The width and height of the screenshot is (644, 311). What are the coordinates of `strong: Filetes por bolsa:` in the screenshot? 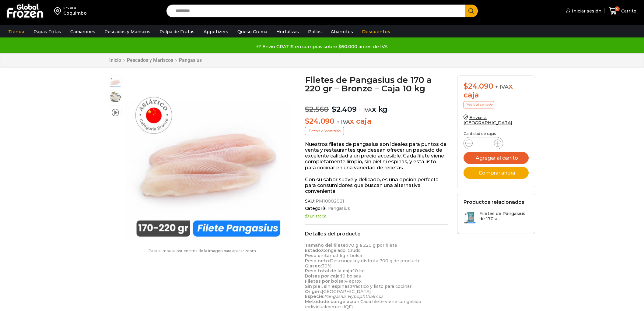 It's located at (325, 281).